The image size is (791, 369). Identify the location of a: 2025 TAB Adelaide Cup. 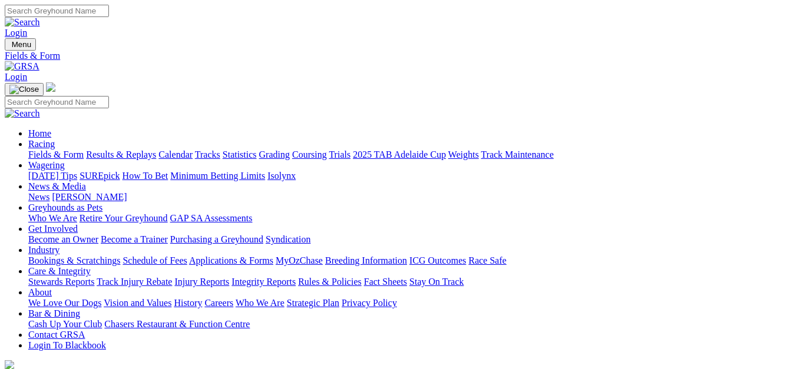
(399, 154).